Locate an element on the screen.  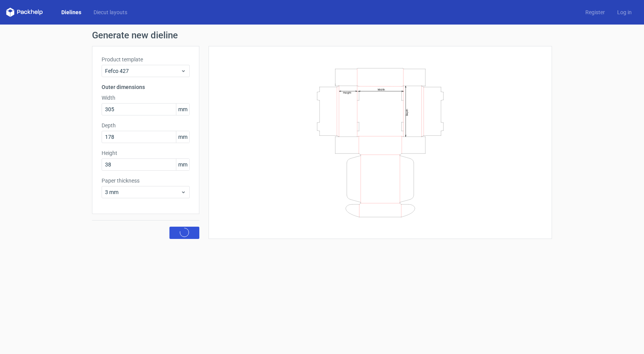
label: Height is located at coordinates (146, 153).